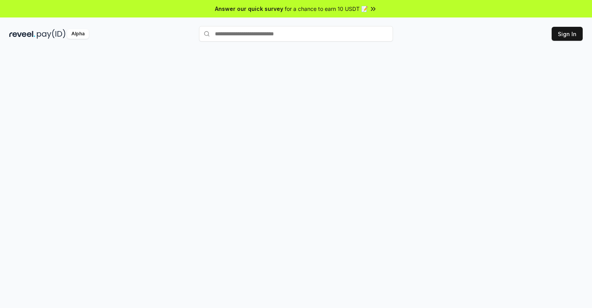 The height and width of the screenshot is (308, 592). I want to click on button: Sign In, so click(568, 34).